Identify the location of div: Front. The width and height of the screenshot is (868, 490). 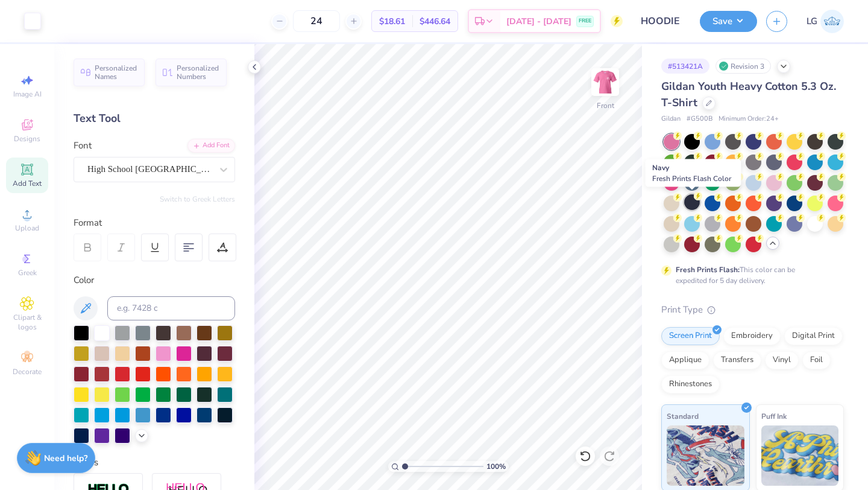
(605, 105).